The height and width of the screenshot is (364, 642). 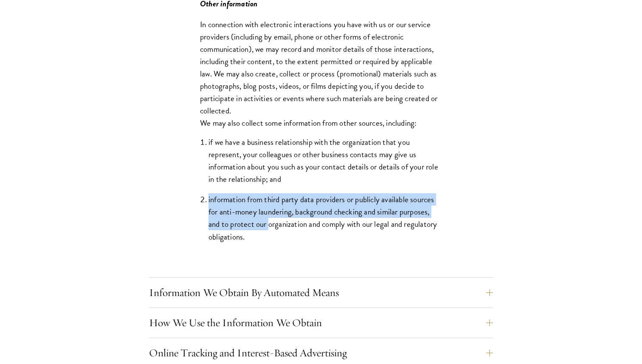 I want to click on span: We may also collect some information from other sources, including:, so click(x=309, y=123).